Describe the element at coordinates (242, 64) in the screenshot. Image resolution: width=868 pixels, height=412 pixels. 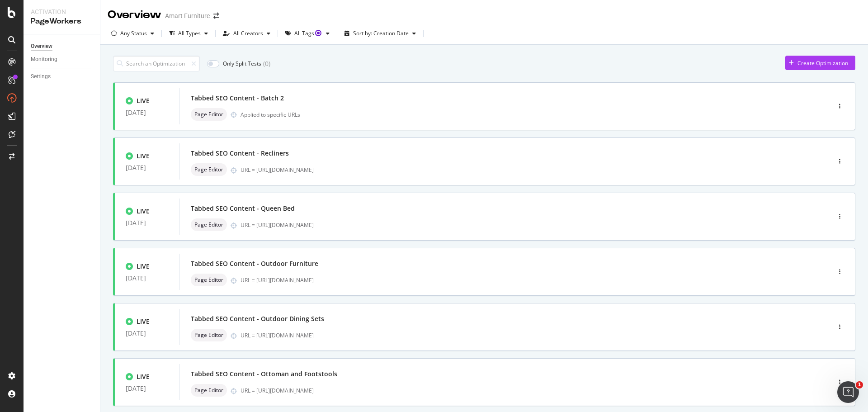
I see `div: Only Split Tests` at that location.